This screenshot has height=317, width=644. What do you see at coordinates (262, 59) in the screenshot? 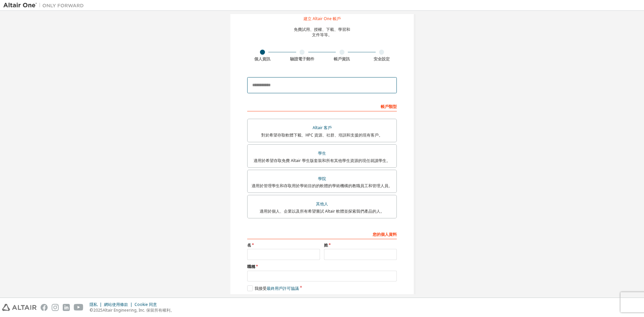
I see `font: 個人資訊` at bounding box center [262, 59].